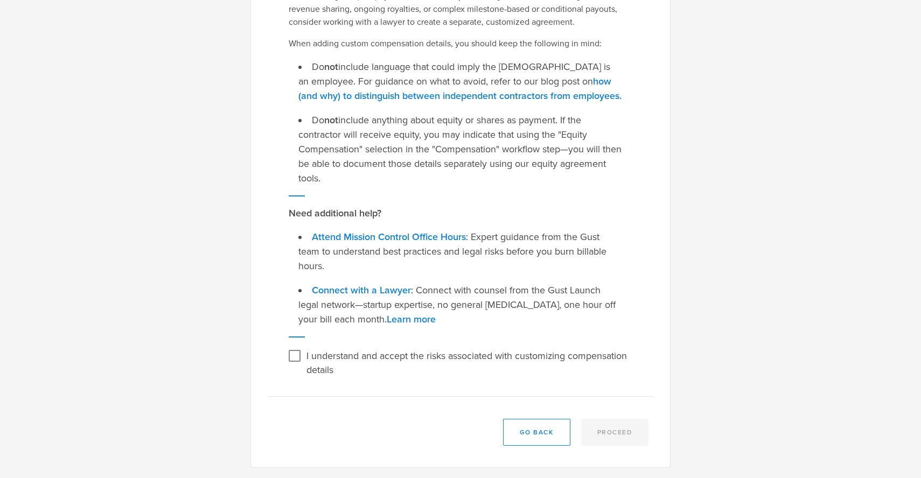 The height and width of the screenshot is (478, 921). I want to click on a: Learn more, so click(411, 320).